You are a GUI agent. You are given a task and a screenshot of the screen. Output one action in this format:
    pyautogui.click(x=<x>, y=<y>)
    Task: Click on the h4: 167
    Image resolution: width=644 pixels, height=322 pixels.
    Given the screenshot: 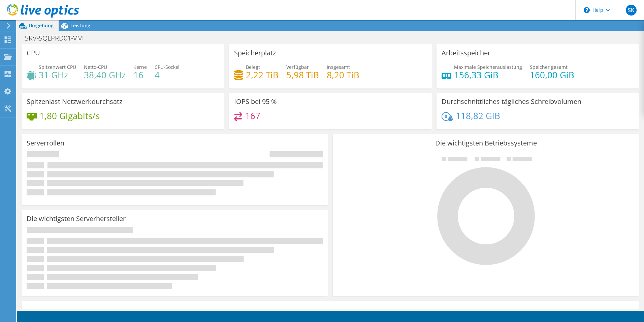 What is the action you would take?
    pyautogui.click(x=252, y=116)
    